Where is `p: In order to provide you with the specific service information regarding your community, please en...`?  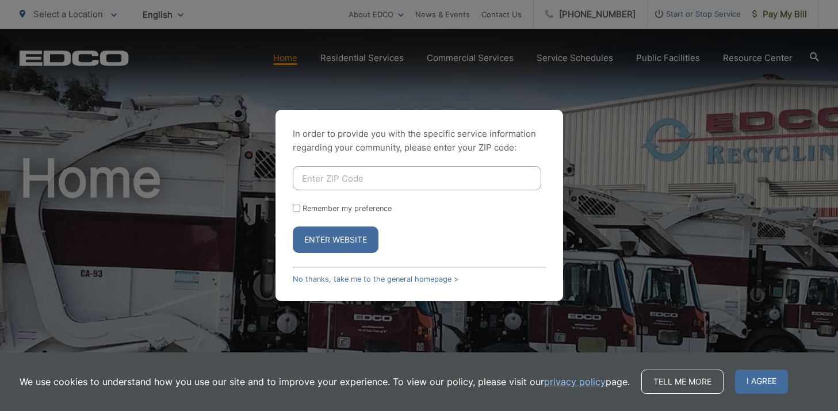 p: In order to provide you with the specific service information regarding your community, please en... is located at coordinates (419, 141).